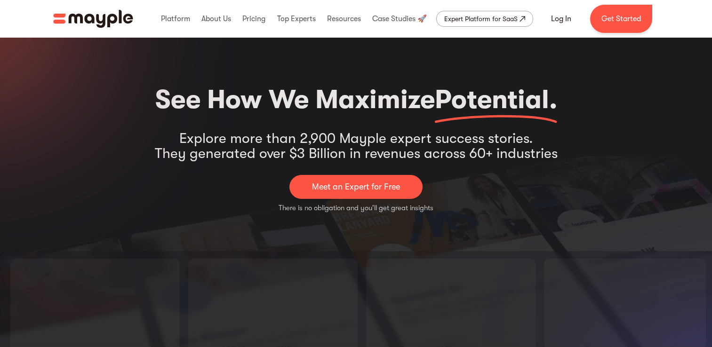 The width and height of the screenshot is (712, 347). Describe the element at coordinates (93, 19) in the screenshot. I see `img: Mayple logo` at that location.